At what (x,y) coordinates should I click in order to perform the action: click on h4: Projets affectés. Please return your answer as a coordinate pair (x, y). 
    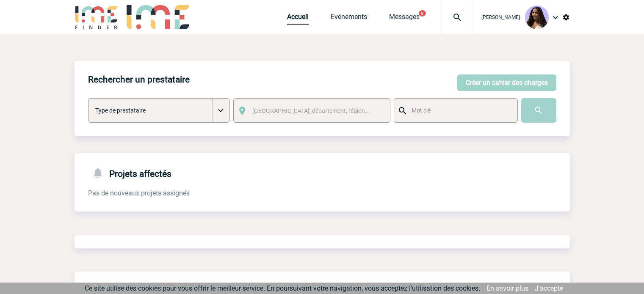
    Looking at the image, I should click on (130, 173).